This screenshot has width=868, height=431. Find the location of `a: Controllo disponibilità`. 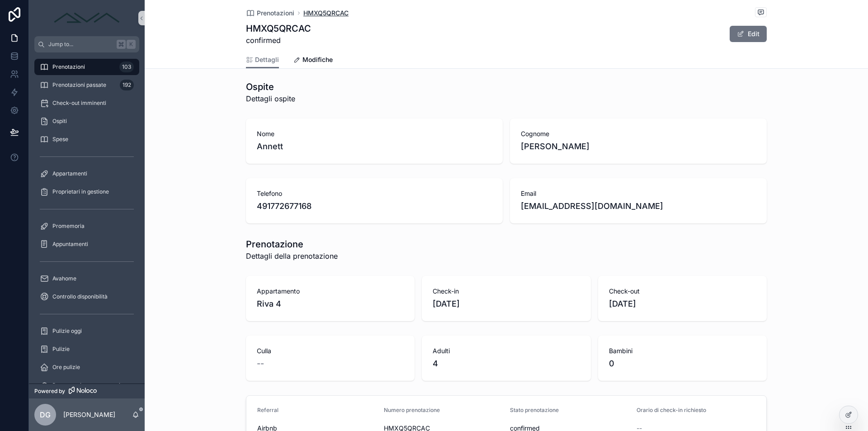

a: Controllo disponibilità is located at coordinates (87, 297).